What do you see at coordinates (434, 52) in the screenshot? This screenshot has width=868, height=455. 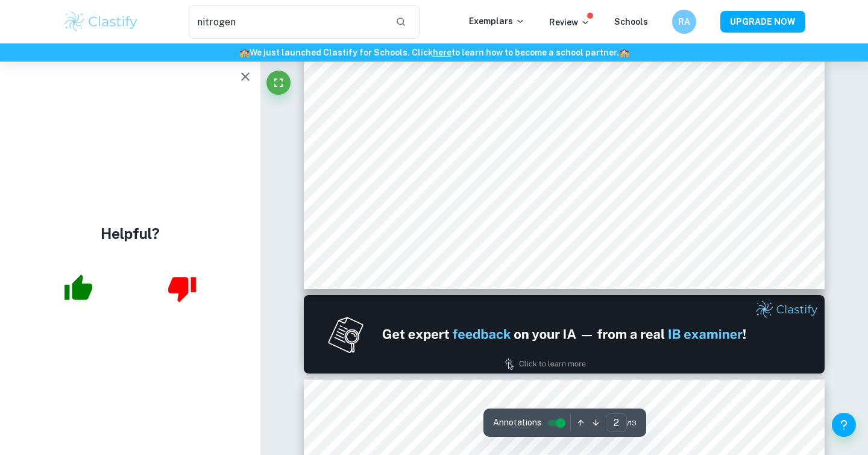 I see `h6: We just launched Clastify for Schools. Click to learn how to become a school partner.` at bounding box center [434, 52].